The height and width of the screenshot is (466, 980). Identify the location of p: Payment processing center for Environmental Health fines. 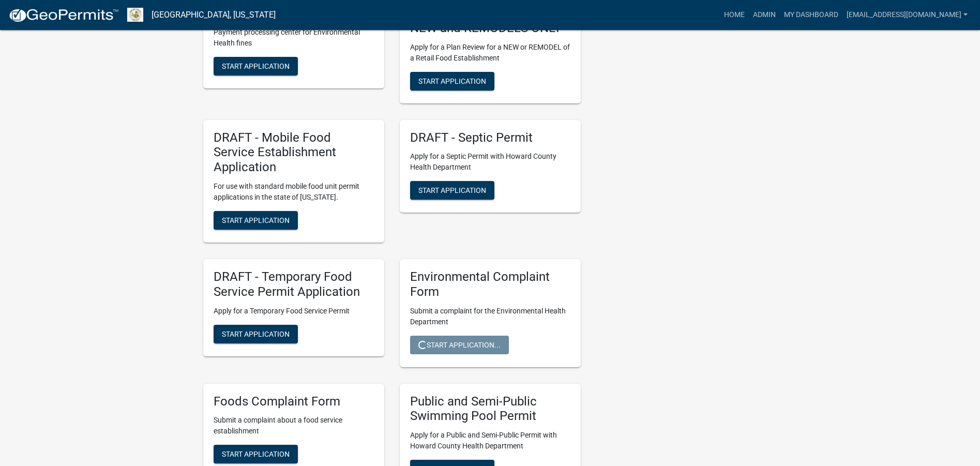
(294, 38).